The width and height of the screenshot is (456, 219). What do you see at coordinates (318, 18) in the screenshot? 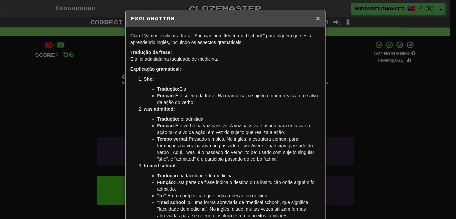
I see `button: Close` at bounding box center [318, 18].